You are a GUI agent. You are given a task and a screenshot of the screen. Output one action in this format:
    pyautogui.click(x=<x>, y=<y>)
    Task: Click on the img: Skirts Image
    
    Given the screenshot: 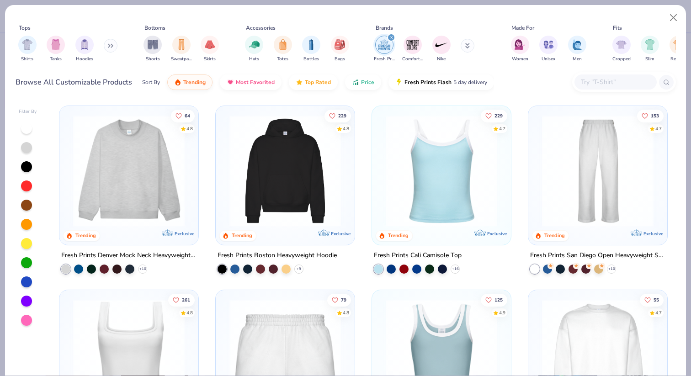 What is the action you would take?
    pyautogui.click(x=210, y=44)
    